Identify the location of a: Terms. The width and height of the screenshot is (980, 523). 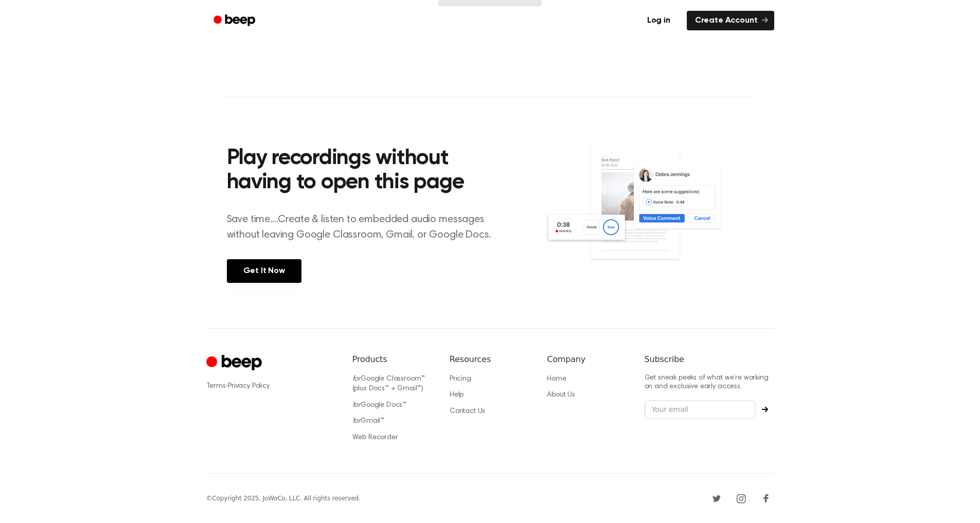
(216, 386).